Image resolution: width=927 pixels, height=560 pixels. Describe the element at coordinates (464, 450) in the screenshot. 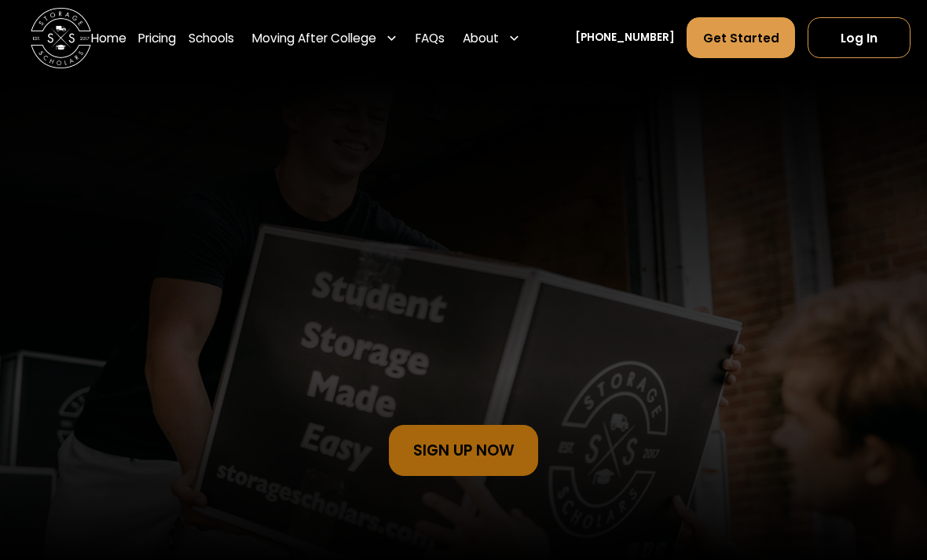

I see `div: sign Up Now` at that location.